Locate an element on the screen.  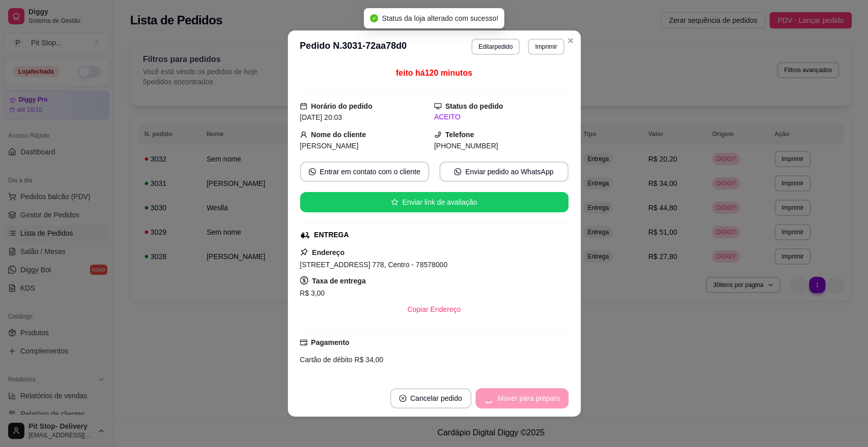
span: desktop is located at coordinates (438, 106).